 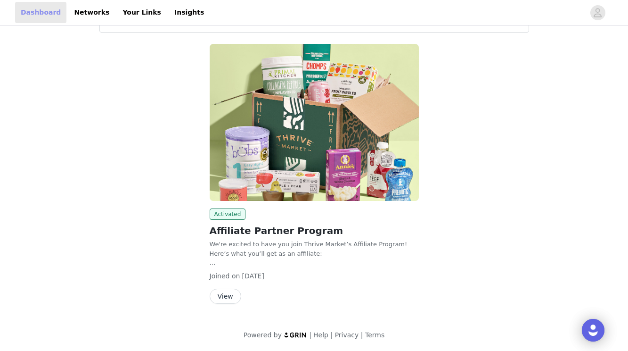 I want to click on img: Thrive Market, so click(x=314, y=122).